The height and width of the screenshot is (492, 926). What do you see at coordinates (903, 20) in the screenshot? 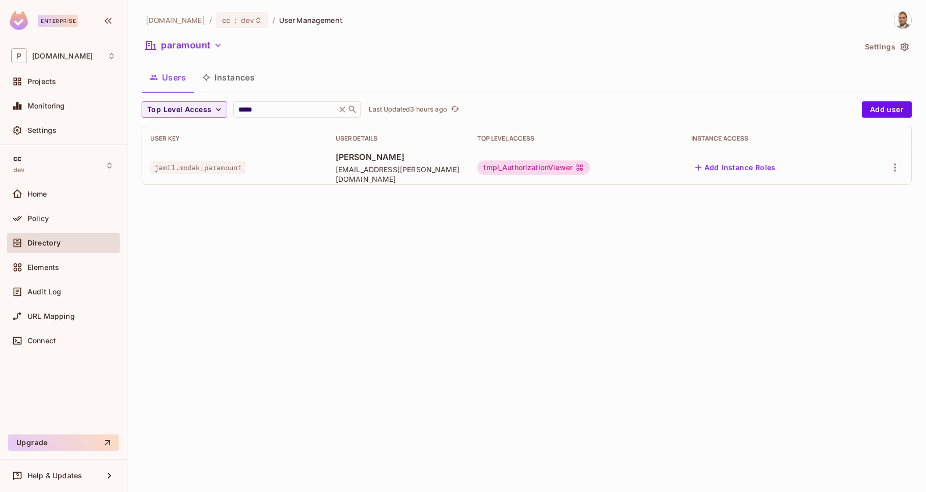
I see `img: Jamil Modak` at bounding box center [903, 20].